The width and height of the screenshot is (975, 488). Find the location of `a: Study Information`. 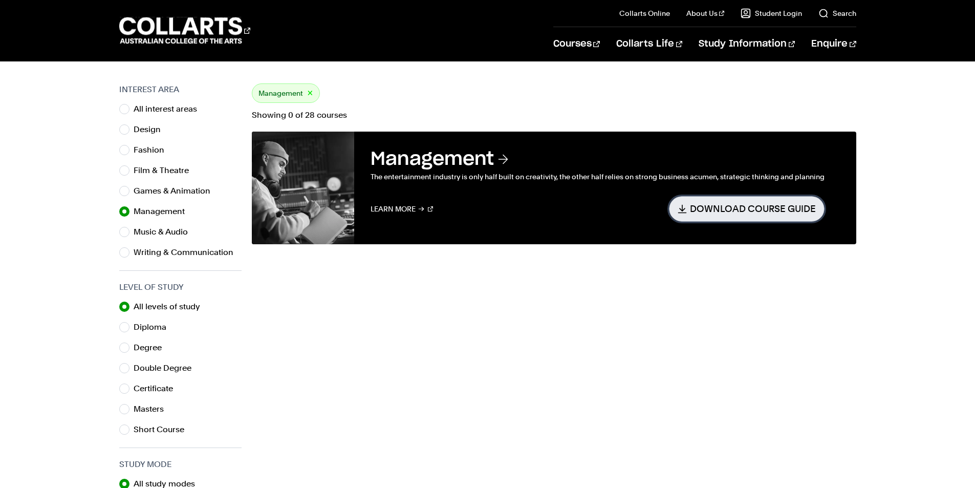

a: Study Information is located at coordinates (747, 44).